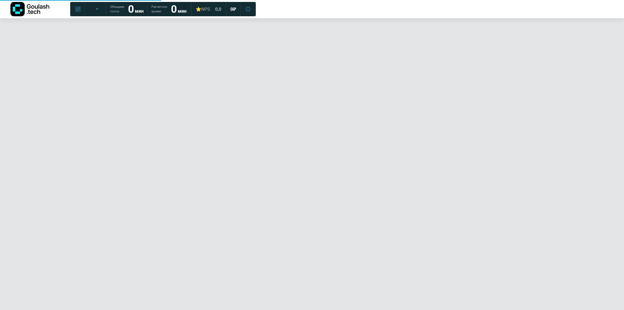 The height and width of the screenshot is (310, 624). I want to click on span: Обещаем гостю, so click(117, 9).